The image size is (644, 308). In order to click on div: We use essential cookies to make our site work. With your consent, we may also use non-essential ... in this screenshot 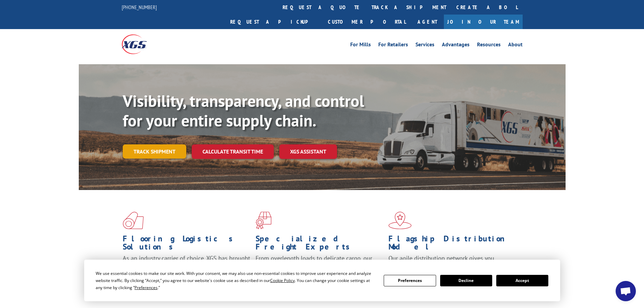, I will do `click(236, 280)`.